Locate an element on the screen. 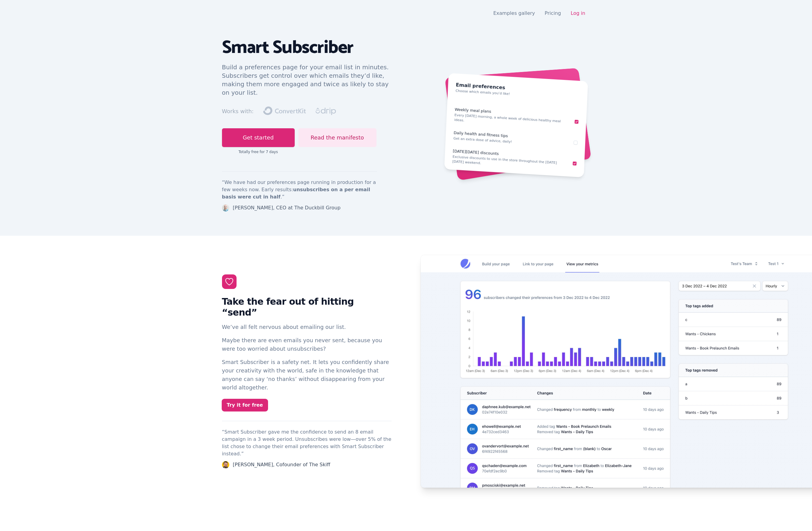 This screenshot has width=812, height=531. p: We’ve all felt nervous about emailing our list. is located at coordinates (307, 327).